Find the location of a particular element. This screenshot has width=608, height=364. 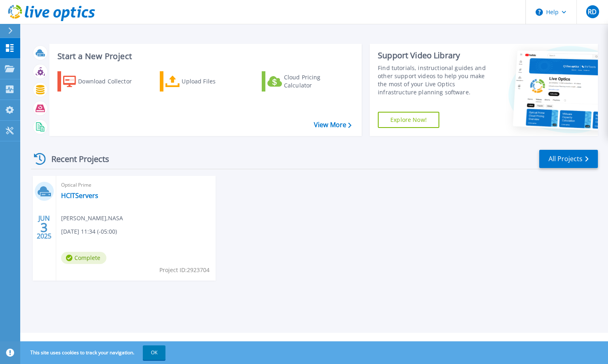

span: RD is located at coordinates (592, 12).